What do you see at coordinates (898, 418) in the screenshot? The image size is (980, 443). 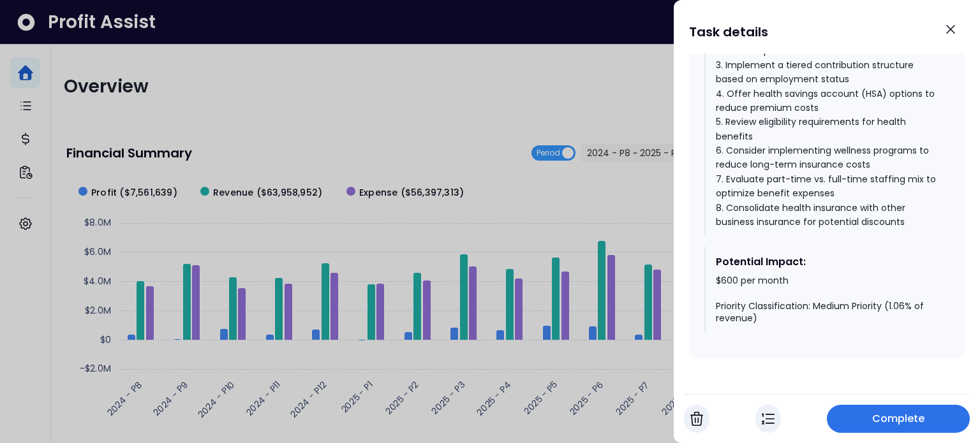 I see `span: Complete` at bounding box center [898, 418].